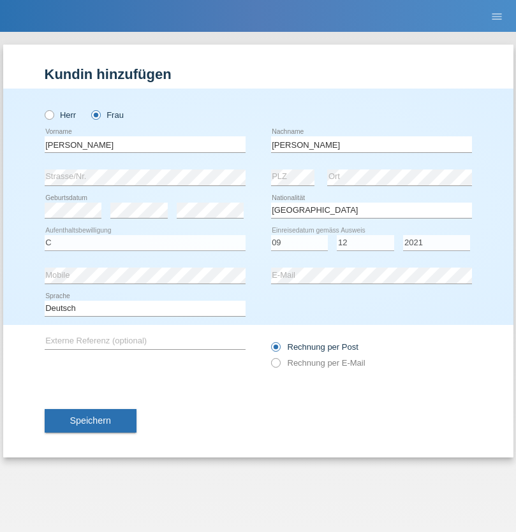  Describe the element at coordinates (275, 366) in the screenshot. I see `input: Rechnung per E-Mail` at that location.